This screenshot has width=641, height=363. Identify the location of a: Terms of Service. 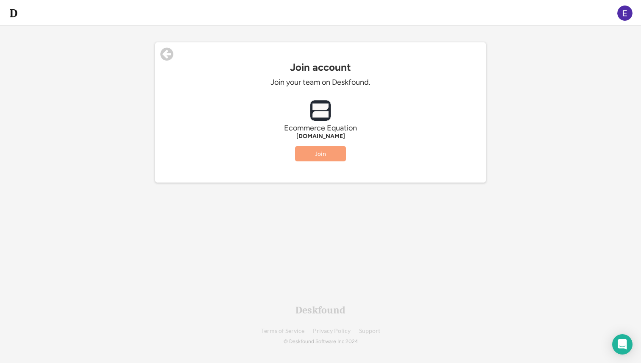
(283, 331).